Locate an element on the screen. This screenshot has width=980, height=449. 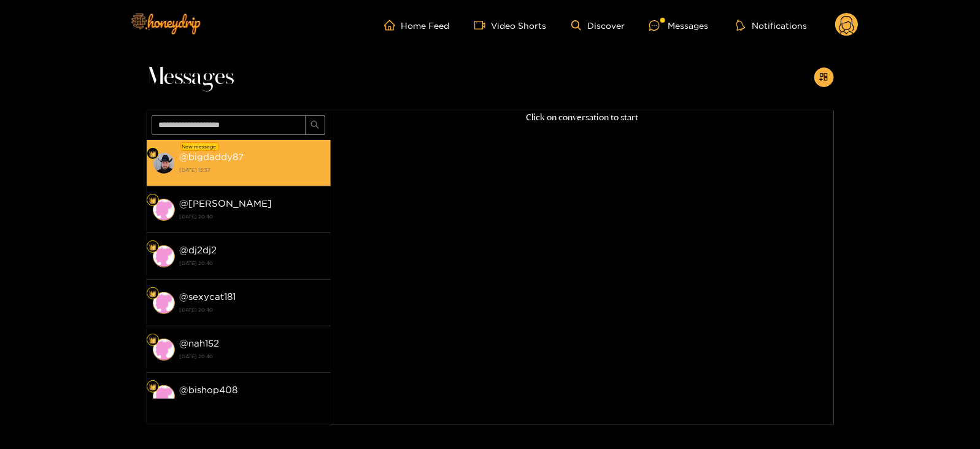
span: video-camera is located at coordinates (483, 25).